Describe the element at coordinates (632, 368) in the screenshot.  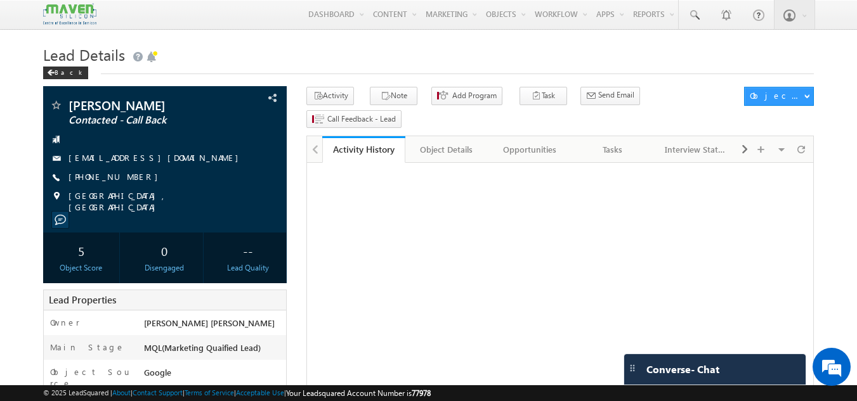
I see `img: carter-drag` at that location.